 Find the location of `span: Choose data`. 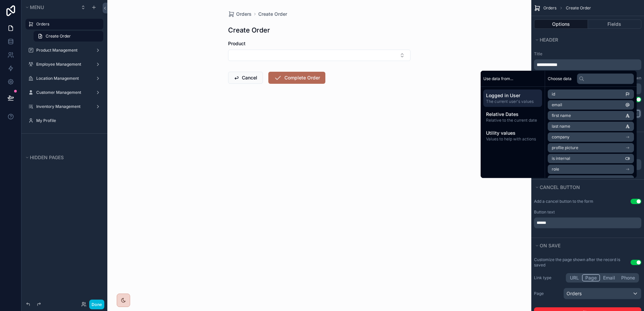

span: Choose data is located at coordinates (559, 79).